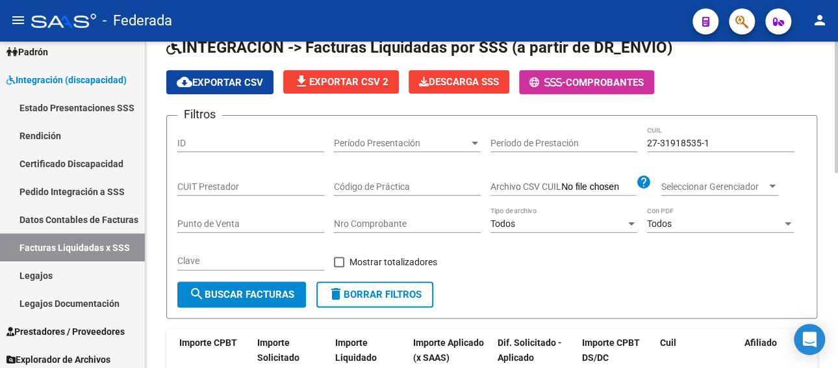  Describe the element at coordinates (58, 359) in the screenshot. I see `span: Explorador de Archivos` at that location.